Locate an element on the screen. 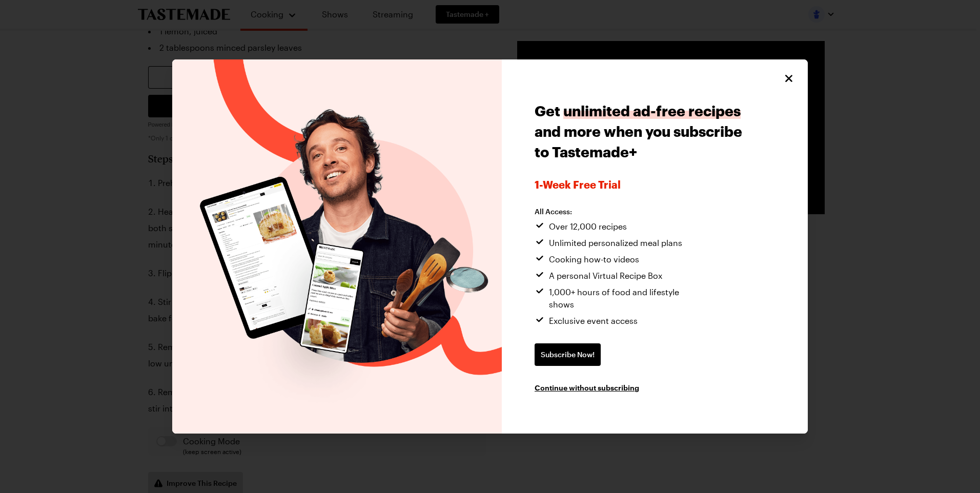 This screenshot has width=980, height=493. span: A personal Virtual Recipe Box is located at coordinates (605, 276).